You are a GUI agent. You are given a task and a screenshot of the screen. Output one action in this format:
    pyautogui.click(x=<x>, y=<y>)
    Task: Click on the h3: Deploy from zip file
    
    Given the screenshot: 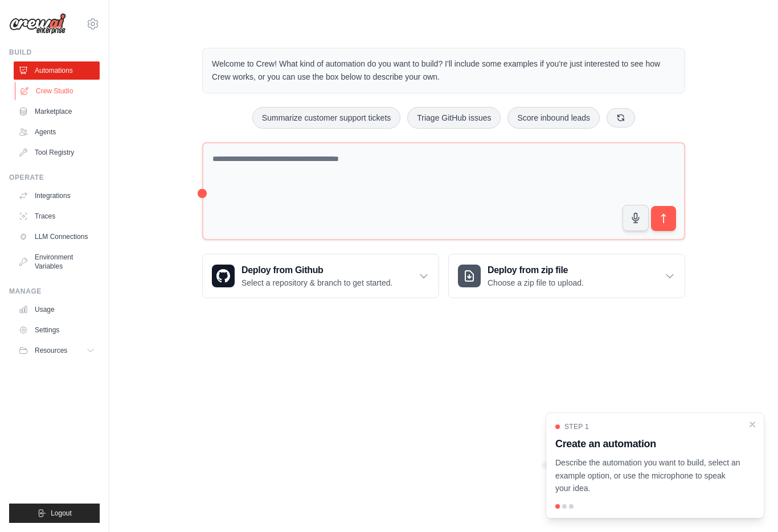 What is the action you would take?
    pyautogui.click(x=535, y=270)
    